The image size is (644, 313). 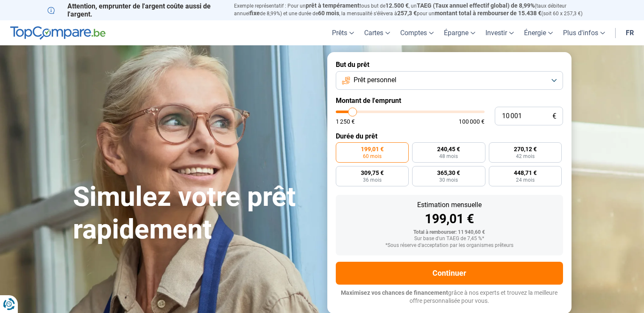 I want to click on a: Plus d'infos, so click(x=584, y=33).